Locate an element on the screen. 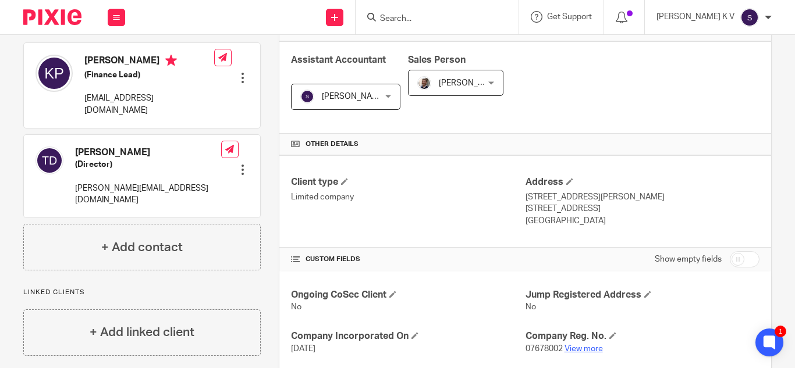  h4: Client type is located at coordinates (408, 182).